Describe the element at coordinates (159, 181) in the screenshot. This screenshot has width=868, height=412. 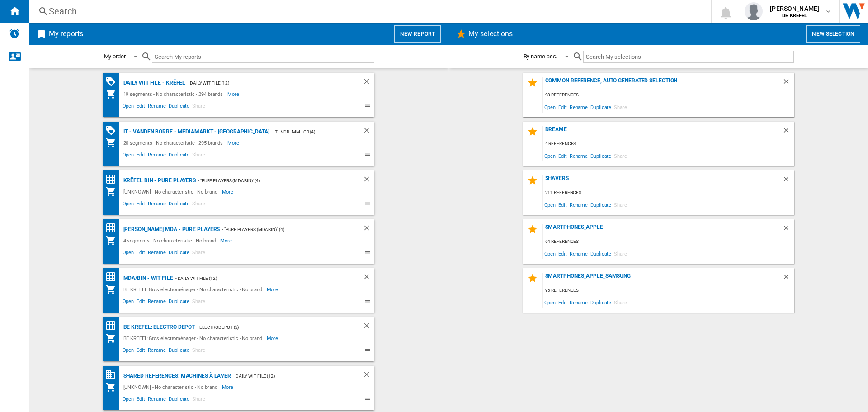
I see `div: Krëfel BIN - Pure Players` at that location.